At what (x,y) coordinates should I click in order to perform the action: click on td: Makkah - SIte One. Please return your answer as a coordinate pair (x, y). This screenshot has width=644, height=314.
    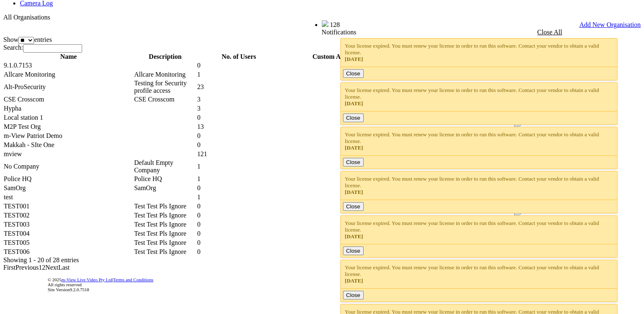
    Looking at the image, I should click on (68, 145).